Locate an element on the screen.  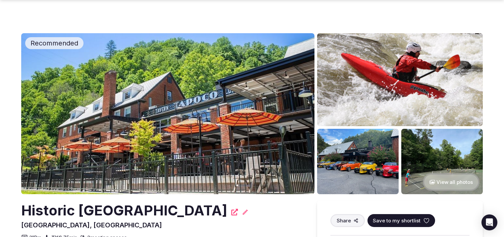
div: Open Intercom Messenger is located at coordinates (490, 222).